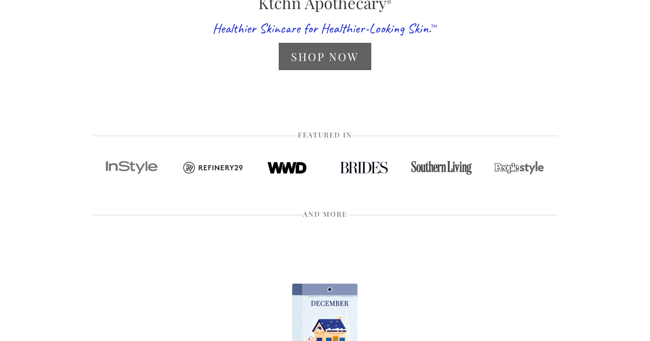 This screenshot has height=341, width=650. I want to click on img: People Style.jpg, so click(519, 168).